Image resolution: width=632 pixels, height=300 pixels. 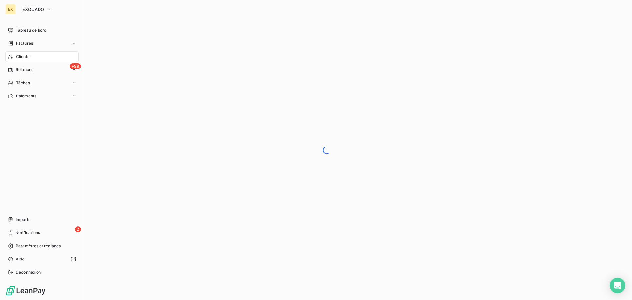 I want to click on span: Factures, so click(x=24, y=43).